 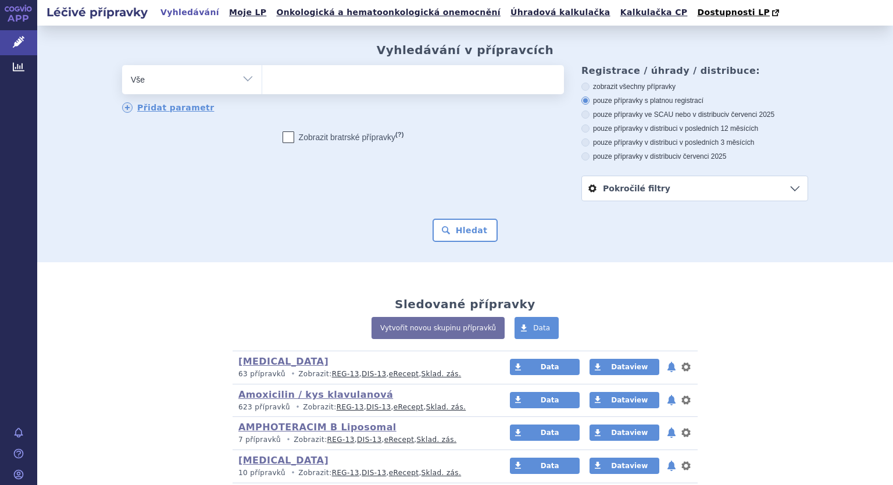 What do you see at coordinates (561, 12) in the screenshot?
I see `a: Úhradová kalkulačka` at bounding box center [561, 12].